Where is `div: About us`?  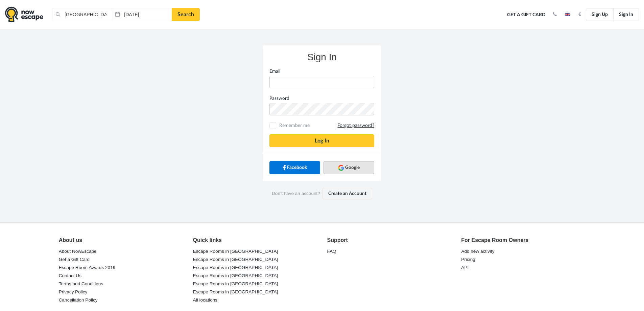
div: About us is located at coordinates (121, 240).